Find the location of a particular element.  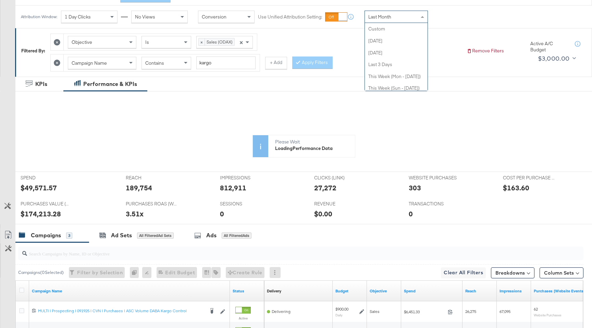

div: Active A/C Budget is located at coordinates (550, 47).